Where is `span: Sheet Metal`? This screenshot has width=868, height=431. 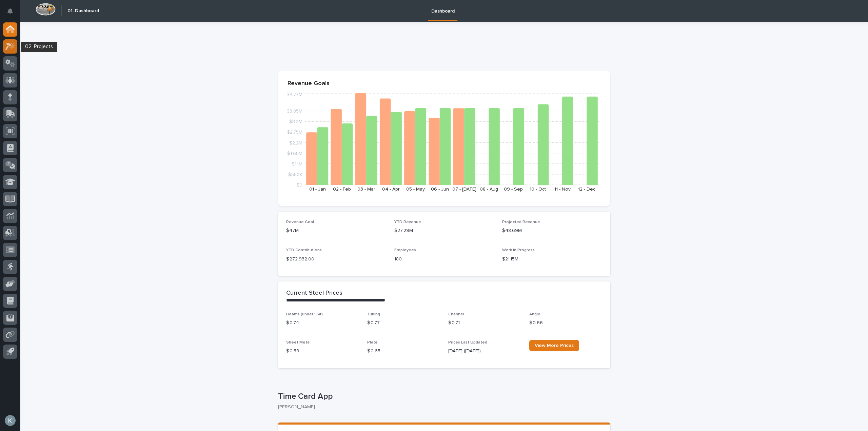
span: Sheet Metal is located at coordinates (298, 343).